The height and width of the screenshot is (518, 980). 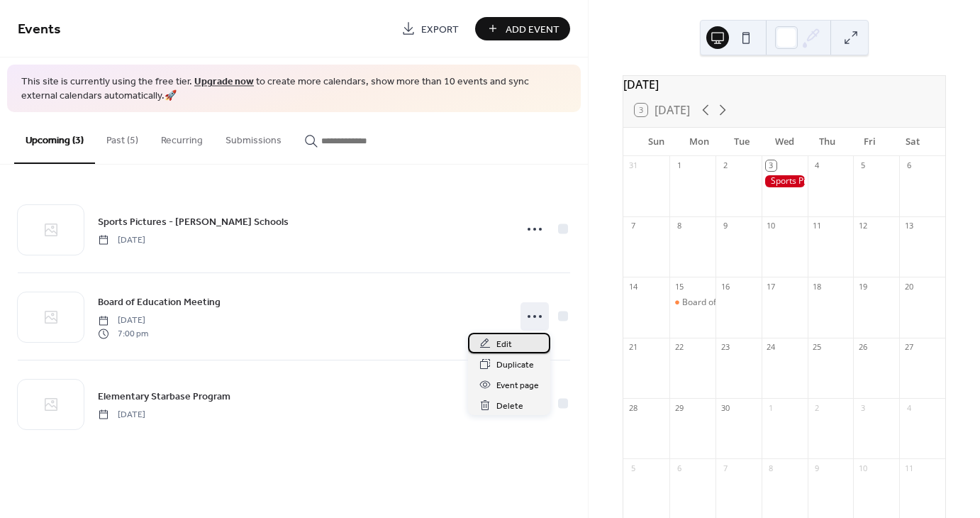 What do you see at coordinates (254, 137) in the screenshot?
I see `button: Submissions` at bounding box center [254, 137].